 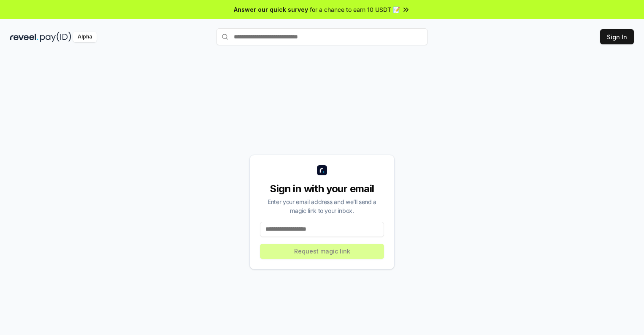 What do you see at coordinates (24, 37) in the screenshot?
I see `img: reveel_dark` at bounding box center [24, 37].